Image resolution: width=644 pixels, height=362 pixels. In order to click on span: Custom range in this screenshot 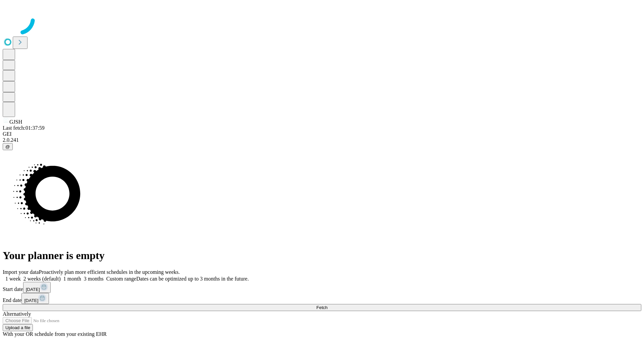, I will do `click(121, 278)`.